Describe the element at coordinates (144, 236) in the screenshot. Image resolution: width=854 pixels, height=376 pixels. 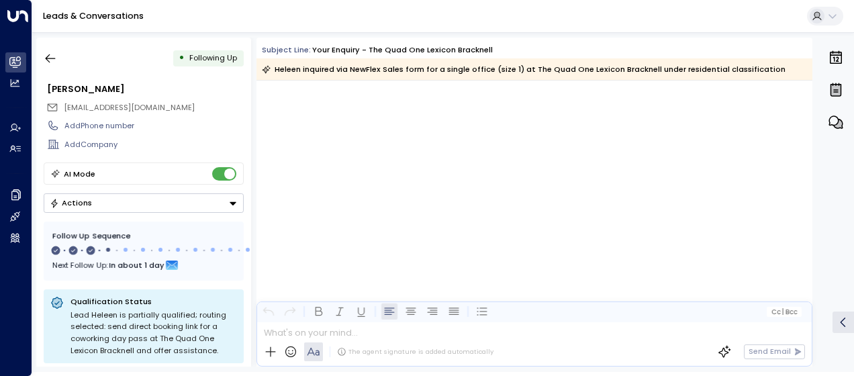
I see `div: Follow Up Sequence` at that location.